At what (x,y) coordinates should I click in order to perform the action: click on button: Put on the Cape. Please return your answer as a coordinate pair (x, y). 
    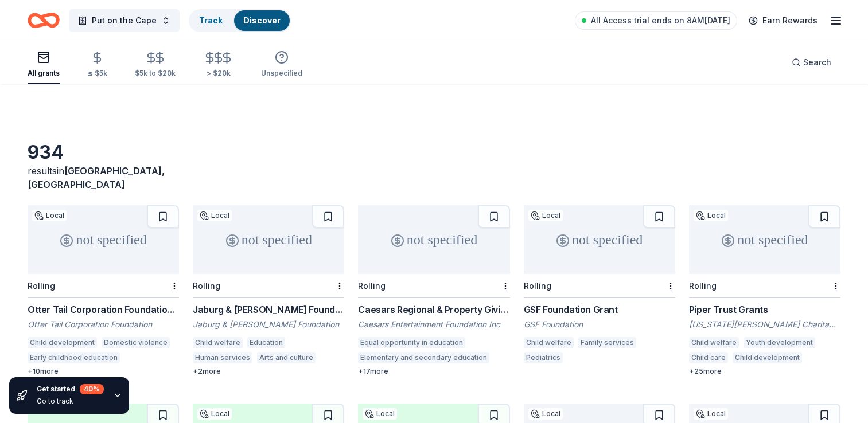
    Looking at the image, I should click on (124, 21).